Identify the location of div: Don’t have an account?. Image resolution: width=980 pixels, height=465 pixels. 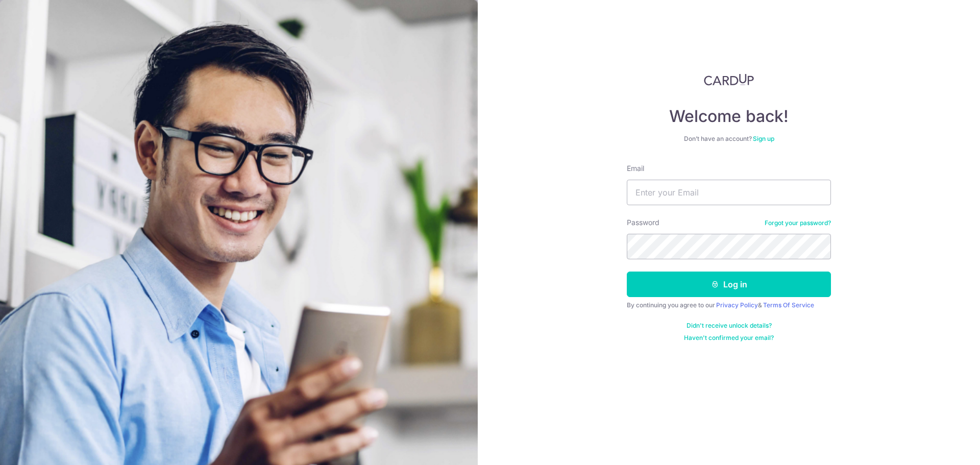
(729, 139).